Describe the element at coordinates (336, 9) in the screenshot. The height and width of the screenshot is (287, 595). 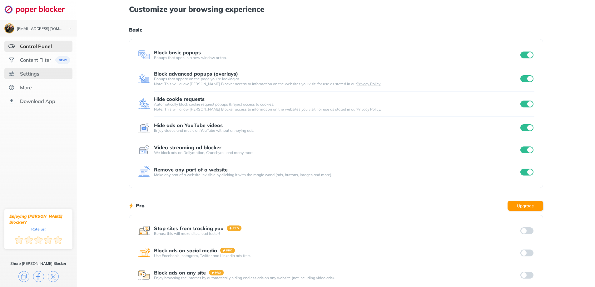
I see `h1: Customize your browsing experience` at that location.